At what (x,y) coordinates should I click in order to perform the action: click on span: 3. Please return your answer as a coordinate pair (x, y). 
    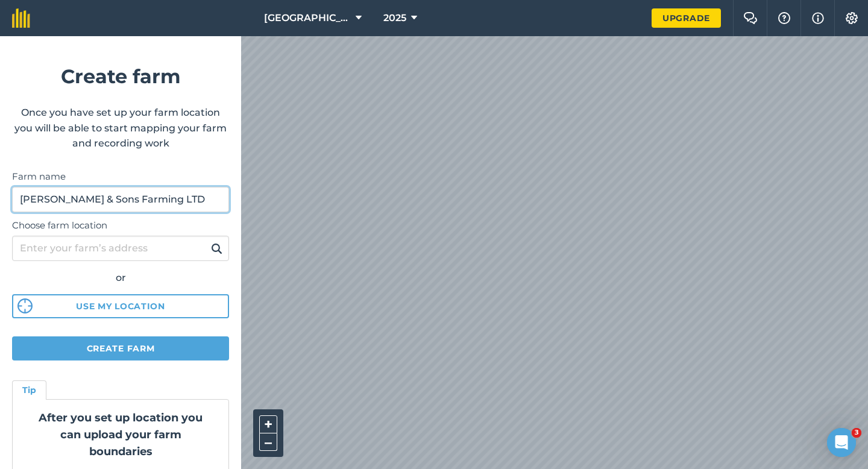
    Looking at the image, I should click on (856, 433).